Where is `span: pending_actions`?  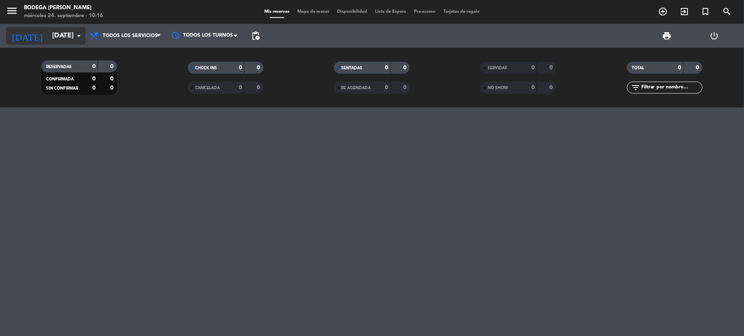 span: pending_actions is located at coordinates (255, 36).